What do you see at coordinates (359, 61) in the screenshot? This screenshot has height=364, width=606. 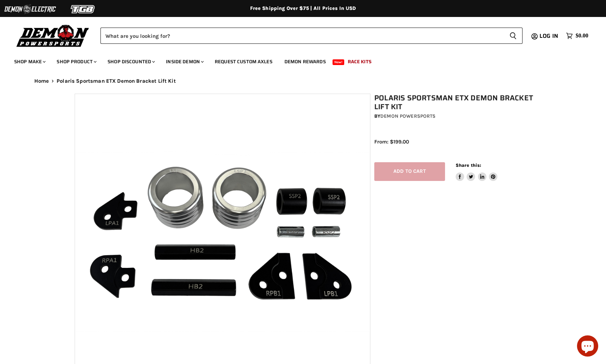 I see `a: Race Kits` at bounding box center [359, 61].